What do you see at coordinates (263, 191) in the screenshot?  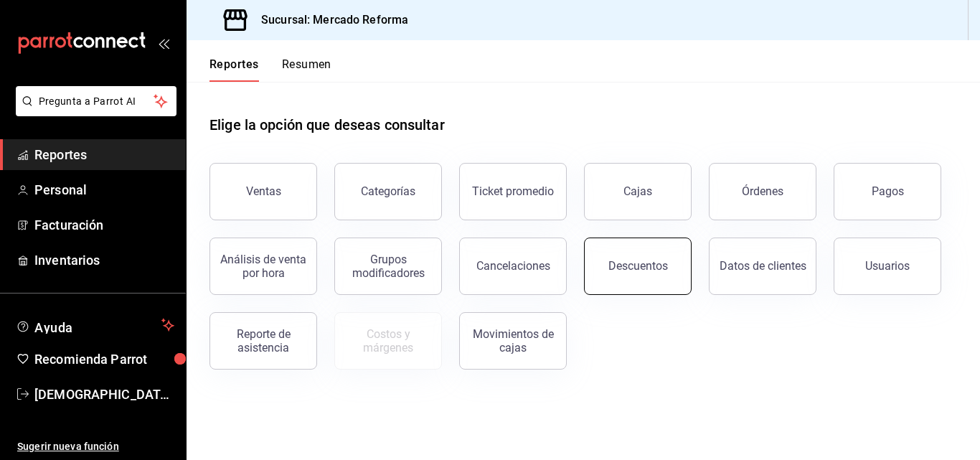 I see `div: Ventas` at bounding box center [263, 191].